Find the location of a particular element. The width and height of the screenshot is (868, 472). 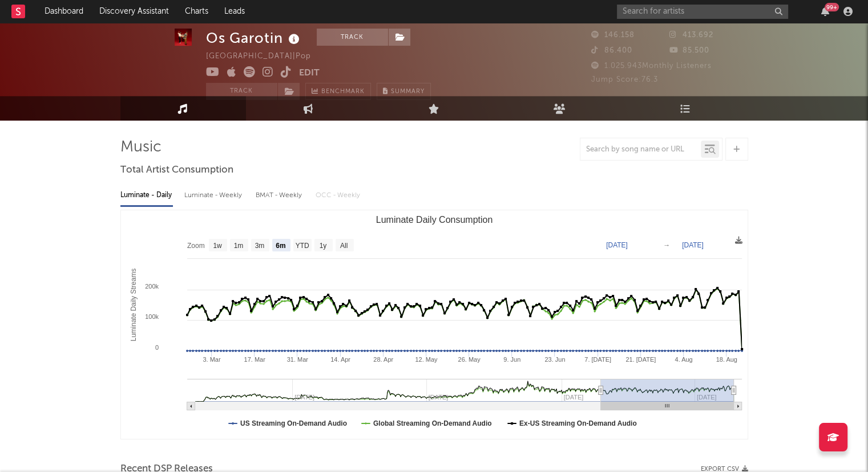

svg: Luminate Daily Consumption is located at coordinates (434, 324).